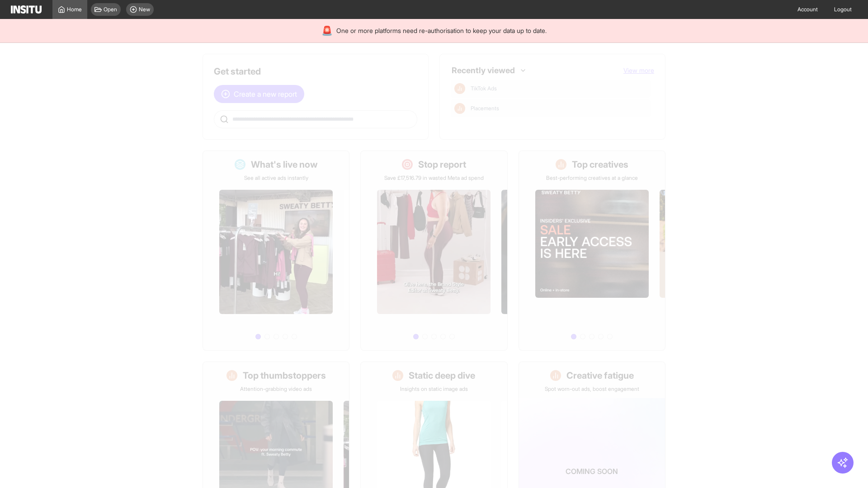  What do you see at coordinates (145, 9) in the screenshot?
I see `span: New` at bounding box center [145, 9].